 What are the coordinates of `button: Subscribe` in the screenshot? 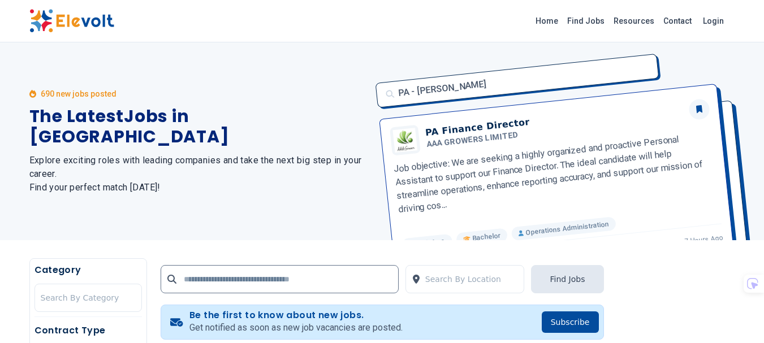 It's located at (570, 322).